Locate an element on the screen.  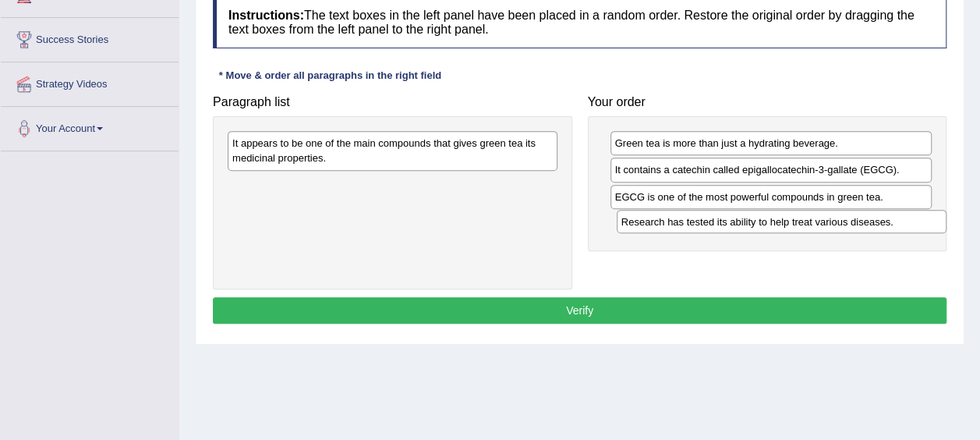
h4: Paragraph list is located at coordinates (392, 103).